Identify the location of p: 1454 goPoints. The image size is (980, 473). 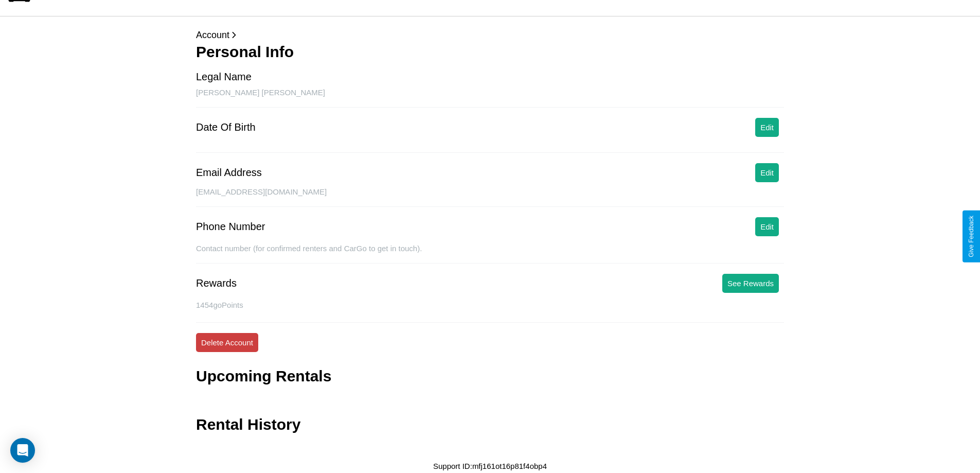
(490, 305).